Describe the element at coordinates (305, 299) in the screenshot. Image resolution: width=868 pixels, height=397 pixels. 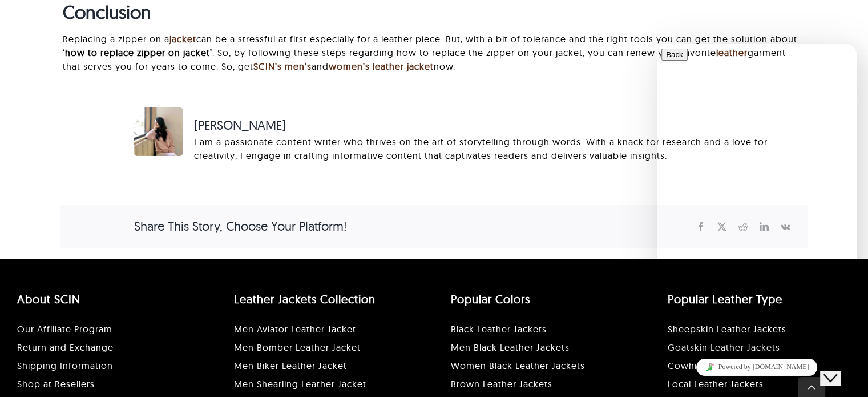
I see `strong: Leather Jackets Collection` at that location.